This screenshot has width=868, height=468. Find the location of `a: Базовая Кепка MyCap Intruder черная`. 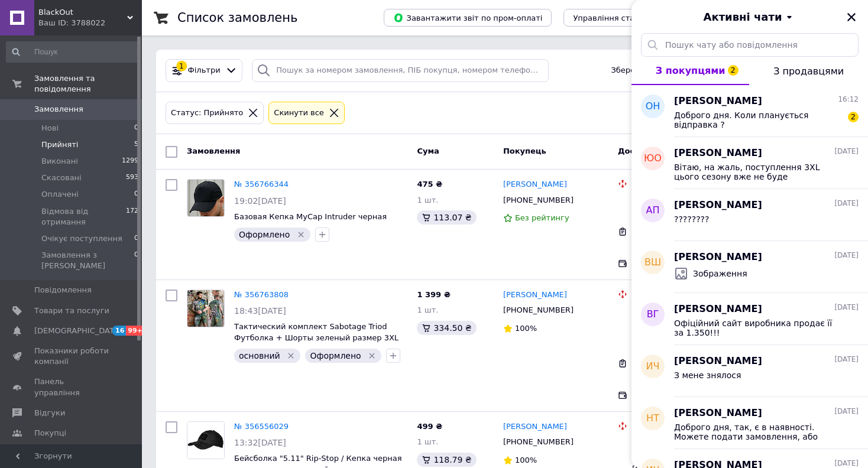

a: Базовая Кепка MyCap Intruder черная is located at coordinates (310, 217).